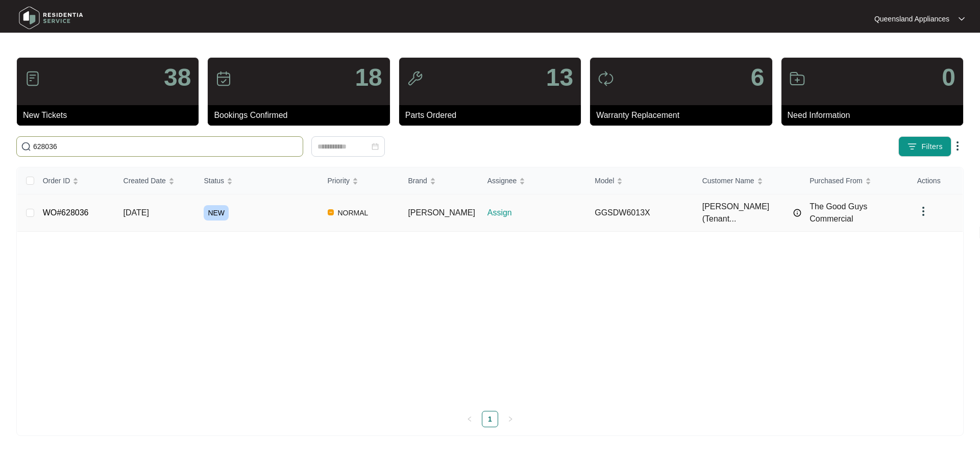  Describe the element at coordinates (537, 212) in the screenshot. I see `p: Assign` at that location.